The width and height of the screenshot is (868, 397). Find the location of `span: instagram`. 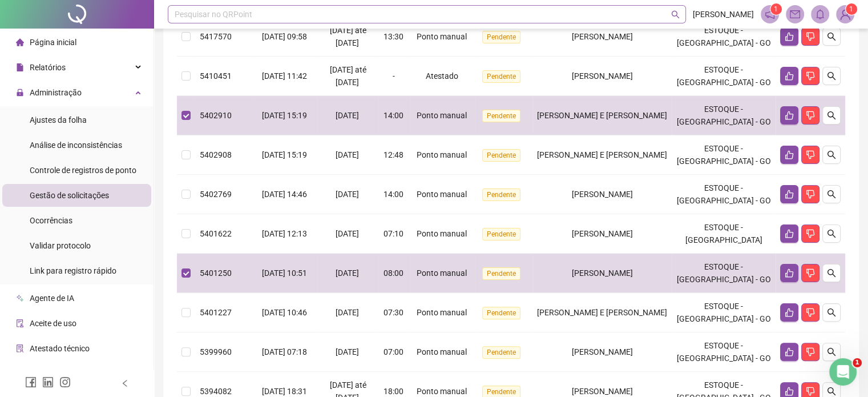

span: instagram is located at coordinates (65, 382).